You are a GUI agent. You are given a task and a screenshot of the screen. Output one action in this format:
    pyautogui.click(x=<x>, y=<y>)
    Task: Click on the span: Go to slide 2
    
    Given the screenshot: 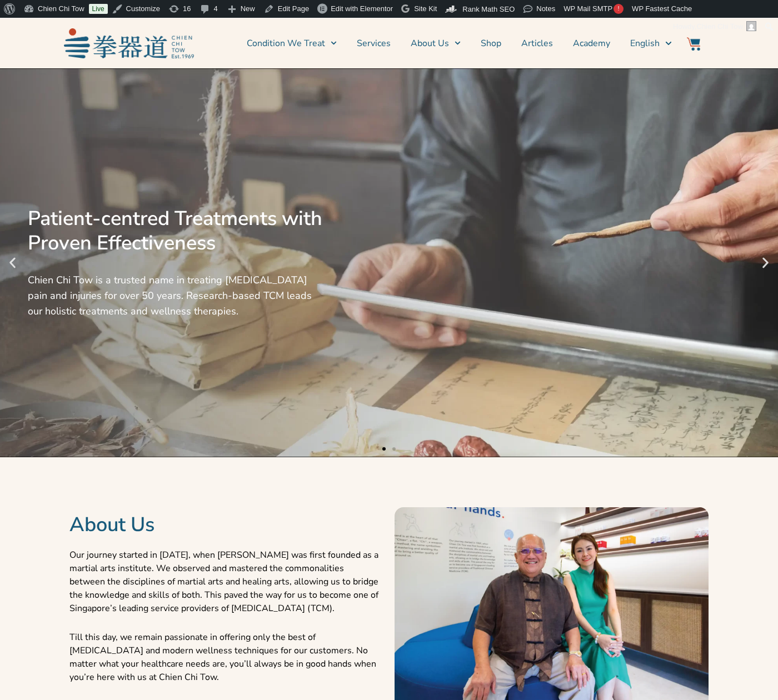 What is the action you would take?
    pyautogui.click(x=394, y=449)
    